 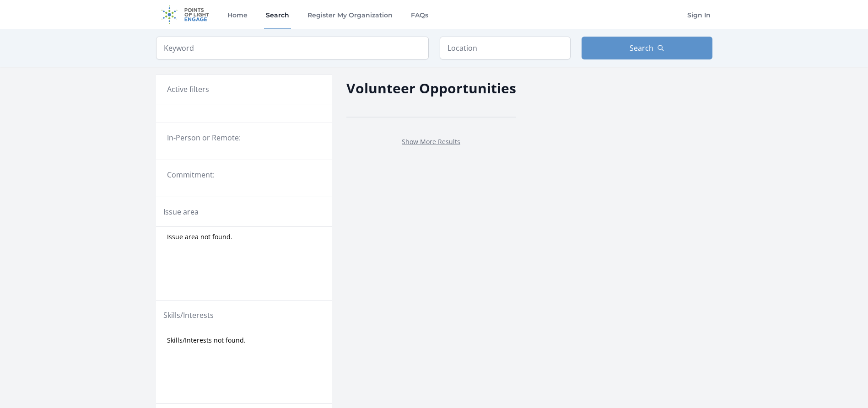 What do you see at coordinates (431, 141) in the screenshot?
I see `a: Show More Results` at bounding box center [431, 141].